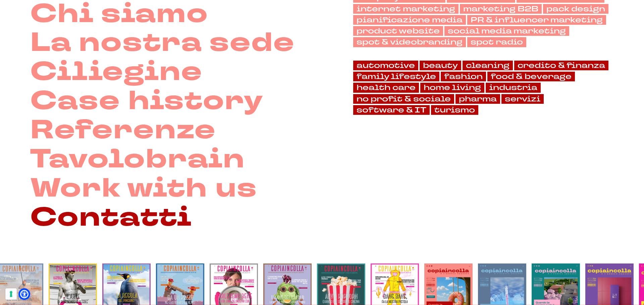  Describe the element at coordinates (576, 9) in the screenshot. I see `a: pack design` at that location.